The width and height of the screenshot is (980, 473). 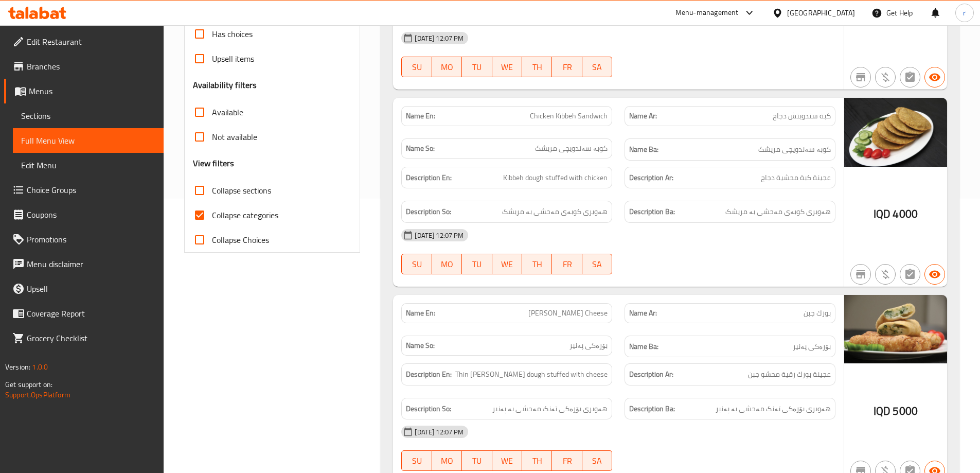 What do you see at coordinates (885, 77) in the screenshot?
I see `button: Purchased item` at bounding box center [885, 77].